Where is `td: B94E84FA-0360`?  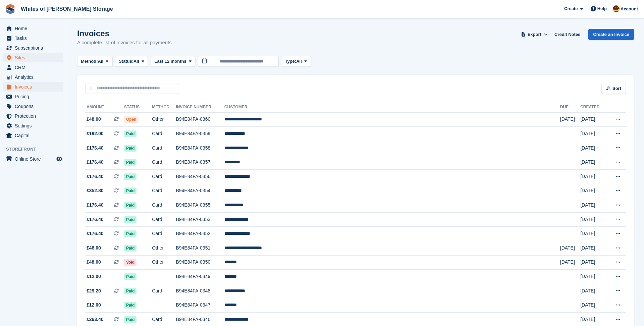 td: B94E84FA-0360 is located at coordinates (200, 119).